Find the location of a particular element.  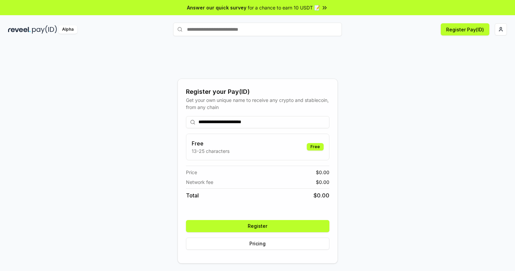

span: Total is located at coordinates (192, 196).